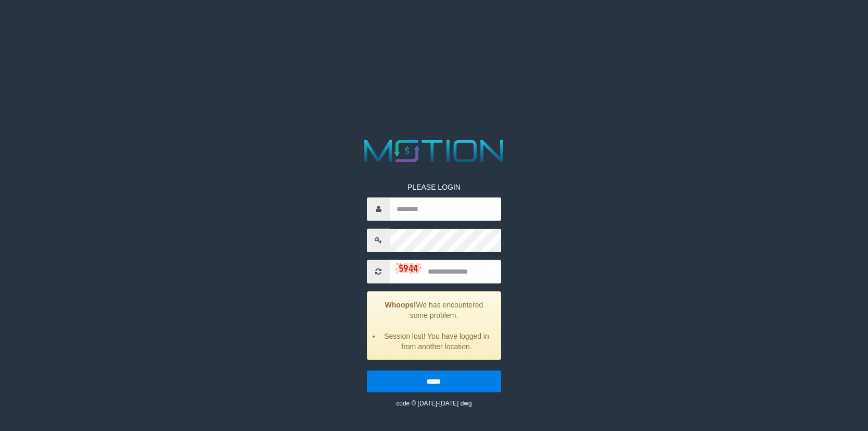  I want to click on img: captcha, so click(408, 268).